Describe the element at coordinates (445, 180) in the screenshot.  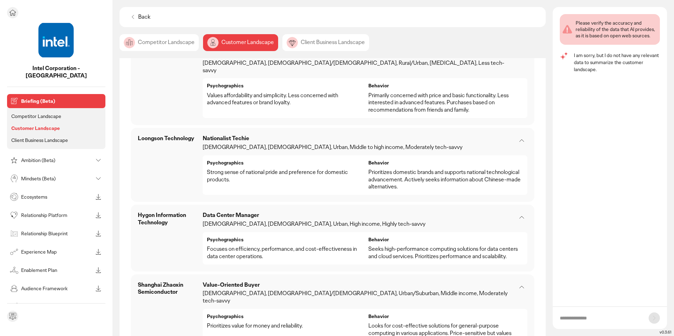
I see `p: Prioritizes domestic brands and supports national technological advancement. Actively seeks infor...` at that location.